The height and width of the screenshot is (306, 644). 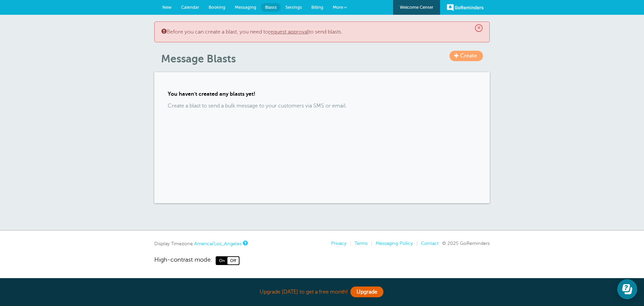 What do you see at coordinates (190, 7) in the screenshot?
I see `span: Calendar` at bounding box center [190, 7].